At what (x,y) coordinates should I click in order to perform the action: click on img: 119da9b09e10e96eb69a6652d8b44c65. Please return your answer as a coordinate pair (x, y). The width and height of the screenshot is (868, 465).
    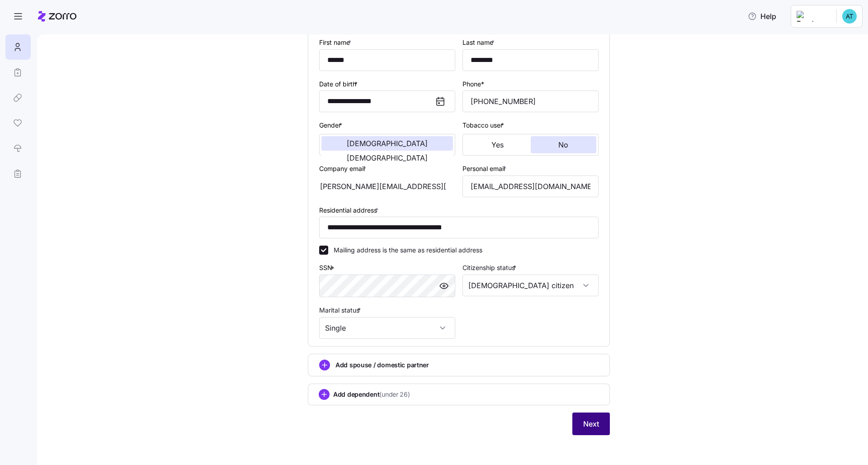
    Looking at the image, I should click on (850, 16).